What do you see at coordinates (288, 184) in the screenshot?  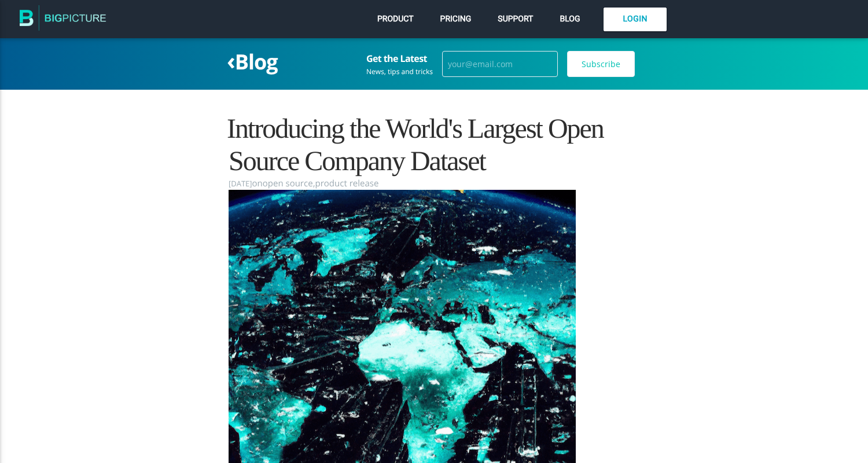 I see `a: open source` at bounding box center [288, 184].